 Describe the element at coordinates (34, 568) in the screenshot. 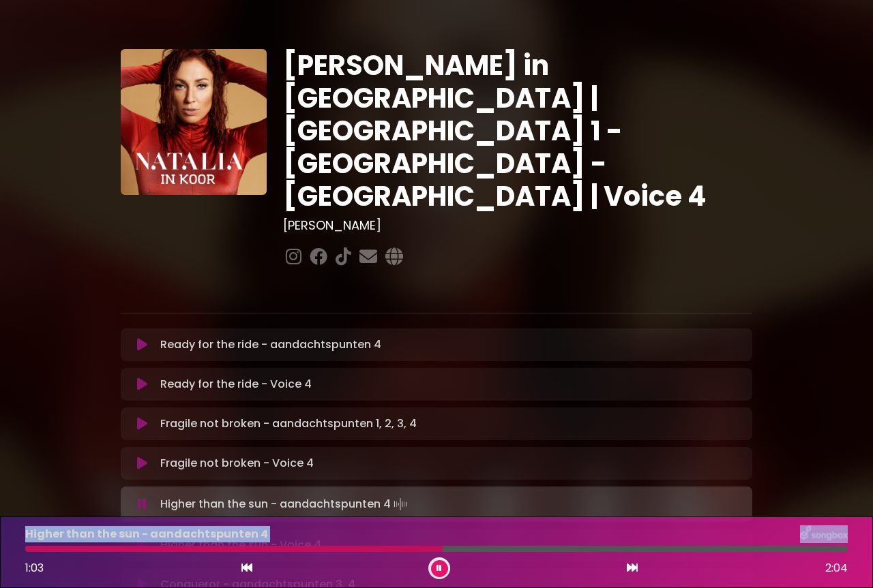

I see `span: 1:03` at that location.